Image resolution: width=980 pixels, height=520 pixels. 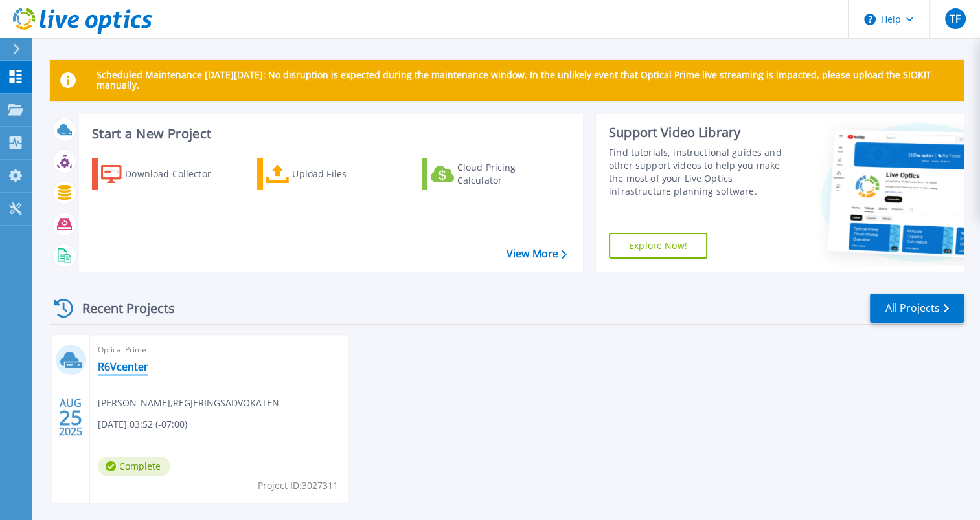 What do you see at coordinates (329, 174) in the screenshot?
I see `a: Upload Files` at bounding box center [329, 174].